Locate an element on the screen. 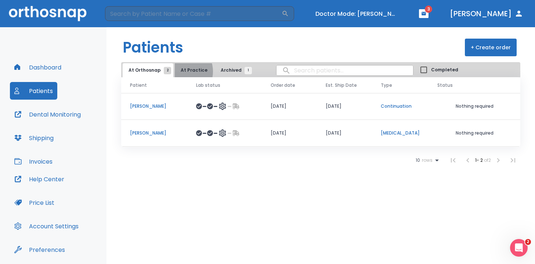 The image size is (535, 264). span: Archived is located at coordinates (234, 70).